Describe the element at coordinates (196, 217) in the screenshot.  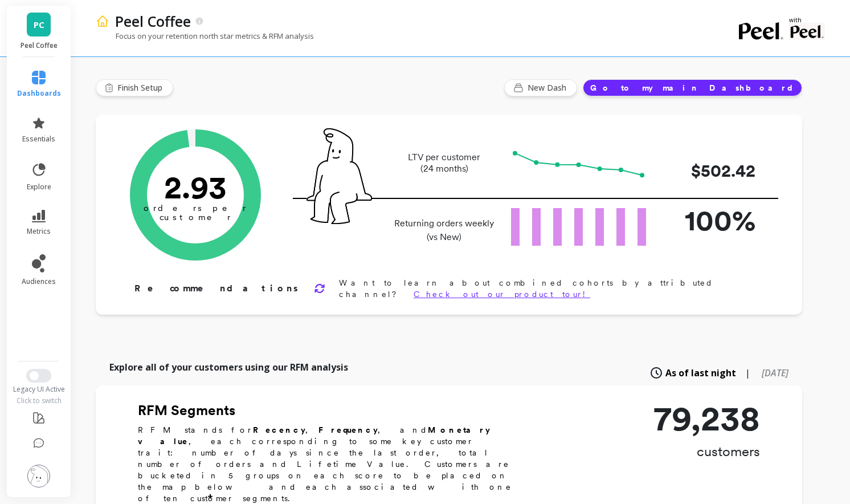
I see `tspan: customer` at that location.